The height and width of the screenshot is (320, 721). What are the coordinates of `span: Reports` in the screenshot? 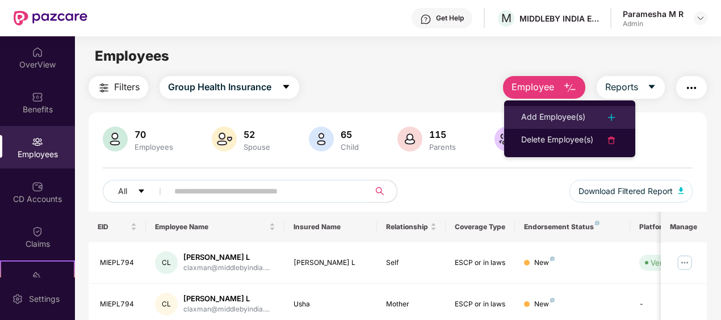 It's located at (622, 87).